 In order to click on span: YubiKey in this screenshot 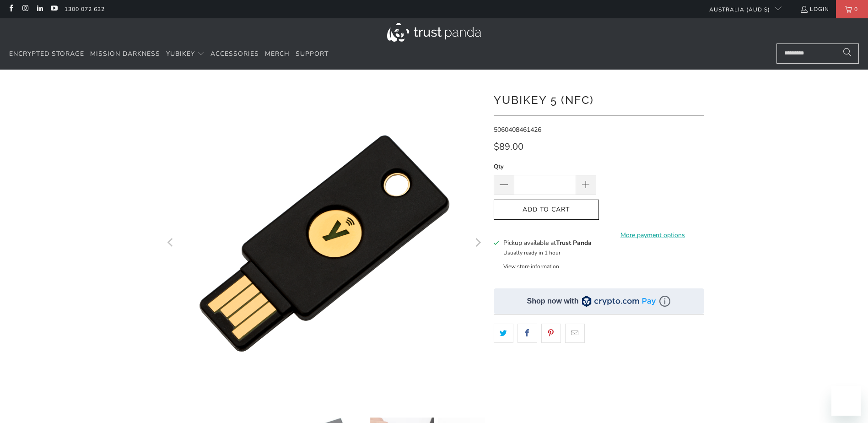, I will do `click(180, 54)`.